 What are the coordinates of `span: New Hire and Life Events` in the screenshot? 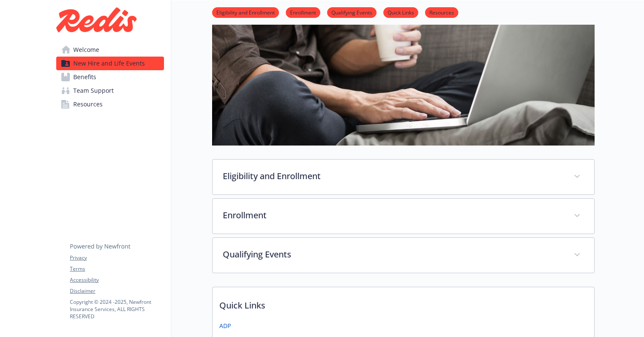 It's located at (109, 63).